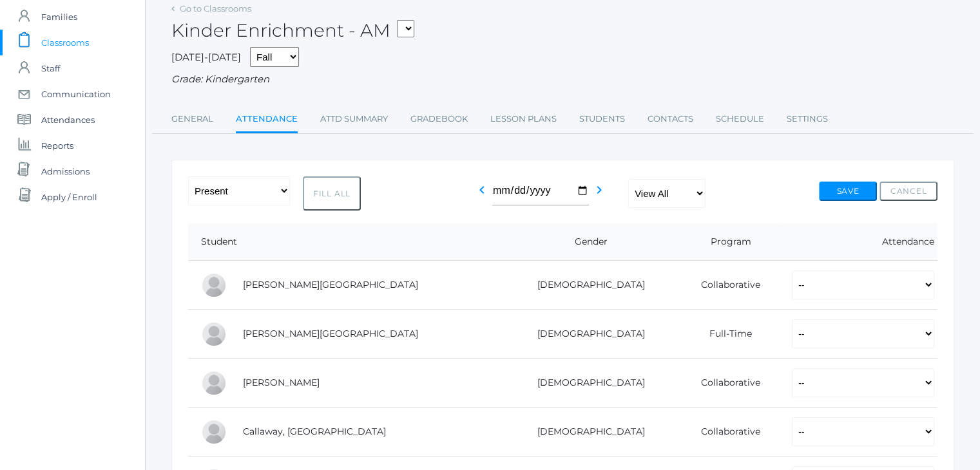 Image resolution: width=980 pixels, height=470 pixels. I want to click on div: Grade: Kindergarten, so click(563, 79).